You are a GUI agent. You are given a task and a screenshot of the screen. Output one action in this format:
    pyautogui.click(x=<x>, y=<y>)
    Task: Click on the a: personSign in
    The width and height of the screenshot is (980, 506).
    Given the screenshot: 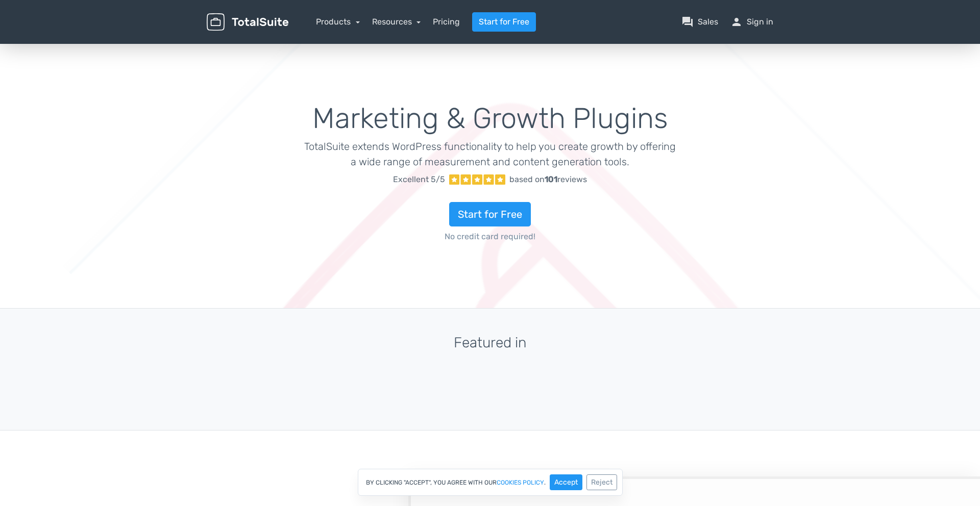 What is the action you would take?
    pyautogui.click(x=752, y=22)
    